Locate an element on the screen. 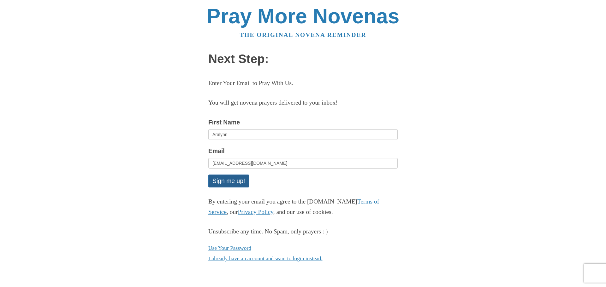 Image resolution: width=606 pixels, height=287 pixels. a: Privacy Policy is located at coordinates (256, 212).